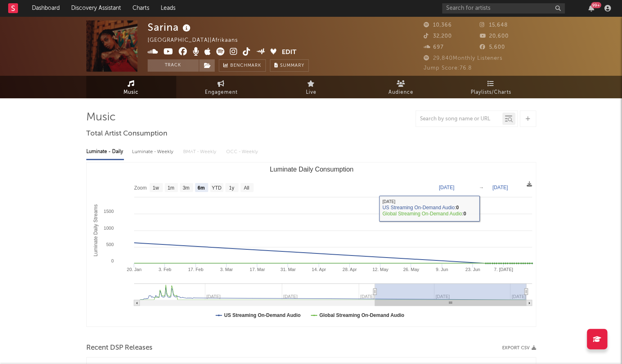 This screenshot has height=364, width=622. Describe the element at coordinates (401, 86) in the screenshot. I see `a: Audience` at that location.